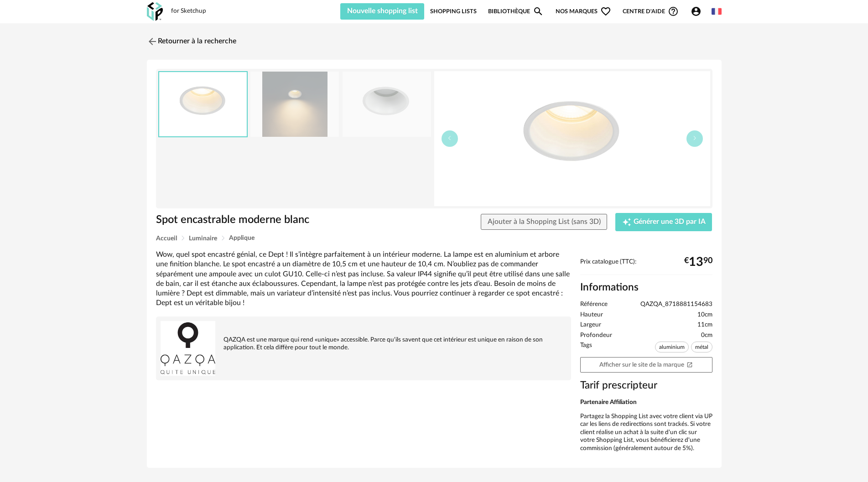  Describe the element at coordinates (544, 223) in the screenshot. I see `button: Ajouter à la Shopping List (sans 3D)` at that location.